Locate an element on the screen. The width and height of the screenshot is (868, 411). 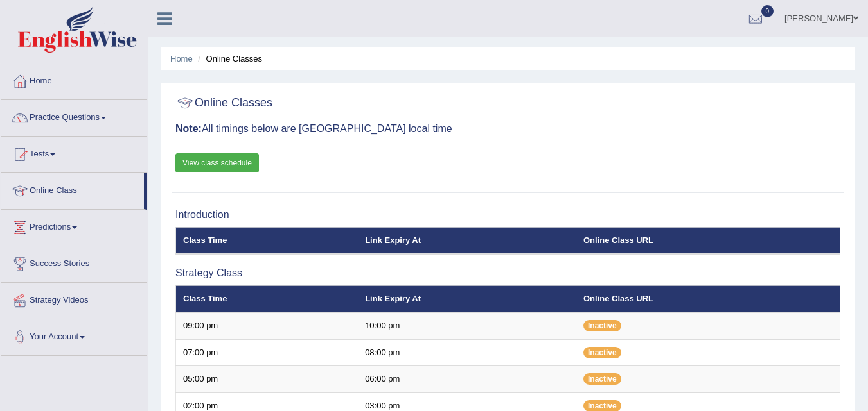
li: Online Classes is located at coordinates (228, 58).